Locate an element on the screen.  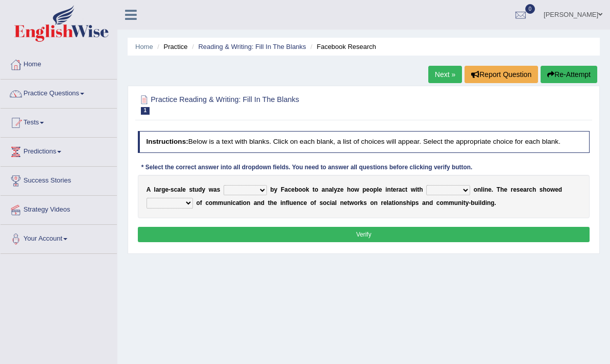
span: 0 is located at coordinates (530, 9).